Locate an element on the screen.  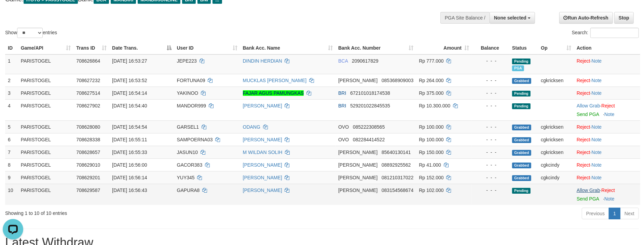
span: 708628657 is located at coordinates (88, 152).